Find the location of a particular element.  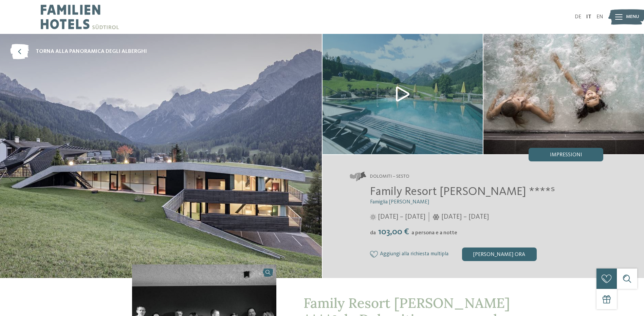

span: Dolomiti – Sesto is located at coordinates (389, 176).